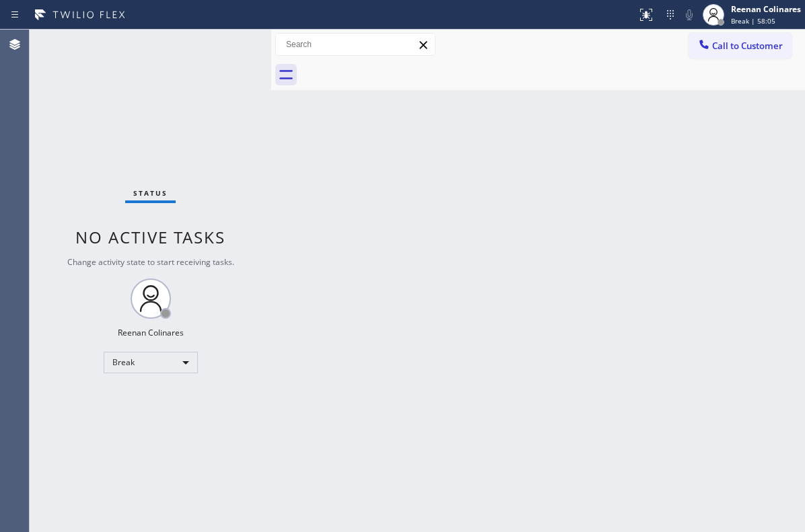 The height and width of the screenshot is (532, 805). What do you see at coordinates (150, 193) in the screenshot?
I see `span: Status` at bounding box center [150, 193].